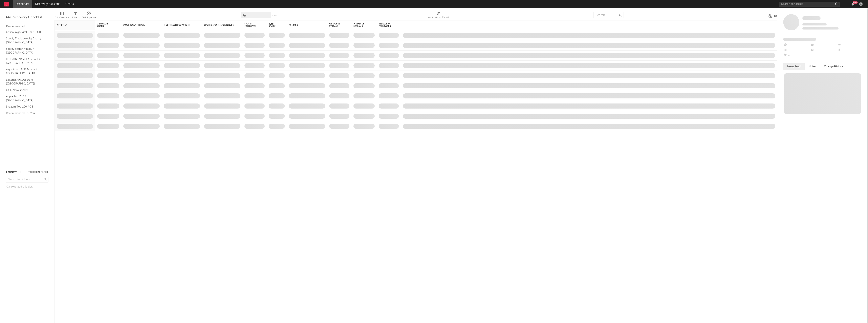 Image resolution: width=868 pixels, height=323 pixels. What do you see at coordinates (72, 25) in the screenshot?
I see `div: Artist` at bounding box center [72, 25].